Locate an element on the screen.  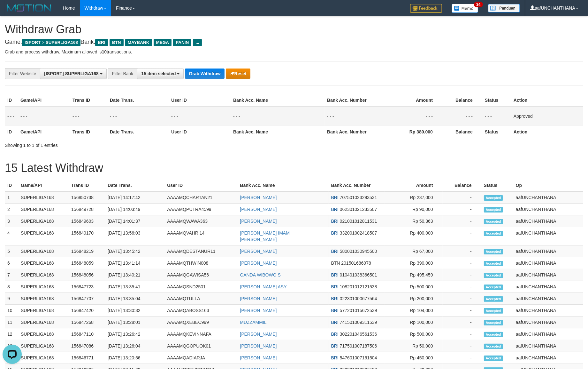
td: Rp 500,000 is located at coordinates (414, 286).